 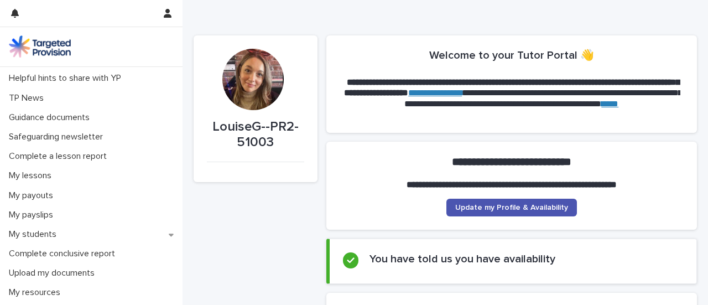 What do you see at coordinates (36, 292) in the screenshot?
I see `p: My resources` at bounding box center [36, 292].